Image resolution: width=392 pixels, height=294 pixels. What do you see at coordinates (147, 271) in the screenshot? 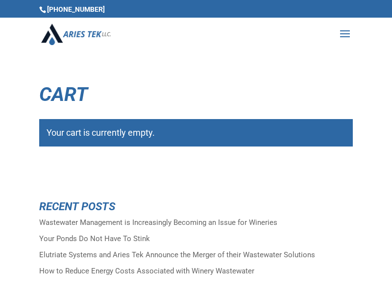
I see `a: How to Reduce Energy Costs Associated with Winery Wastewater` at bounding box center [147, 271].